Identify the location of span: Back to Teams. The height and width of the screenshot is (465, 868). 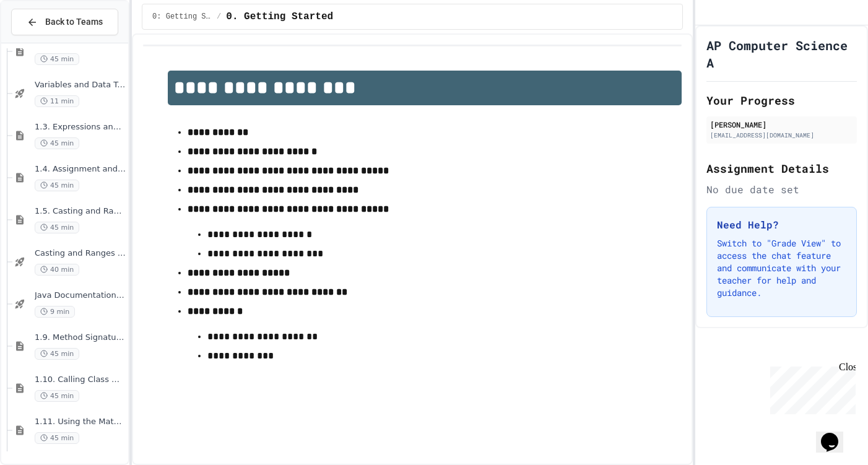
(74, 22).